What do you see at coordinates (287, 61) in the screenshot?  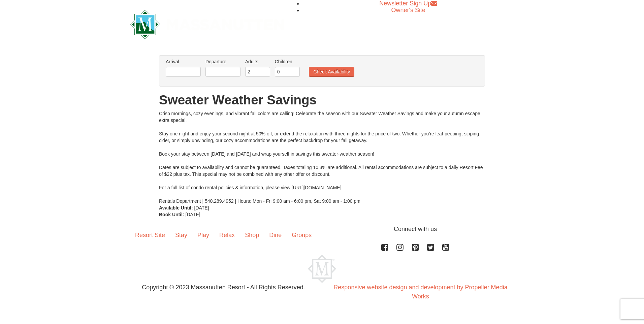 I see `label: Children` at bounding box center [287, 61].